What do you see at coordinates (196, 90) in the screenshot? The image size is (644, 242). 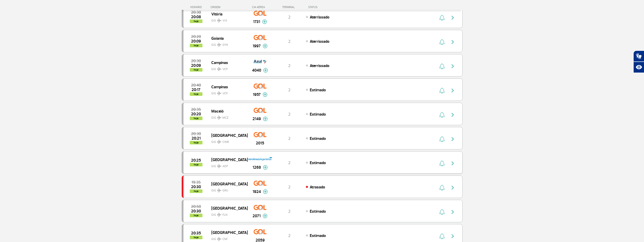 I see `span: 2025-08-25 20:17:00` at bounding box center [196, 90].